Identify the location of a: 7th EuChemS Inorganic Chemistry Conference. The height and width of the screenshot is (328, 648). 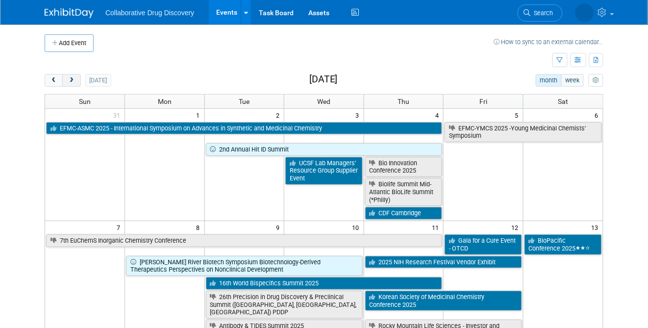
(244, 241).